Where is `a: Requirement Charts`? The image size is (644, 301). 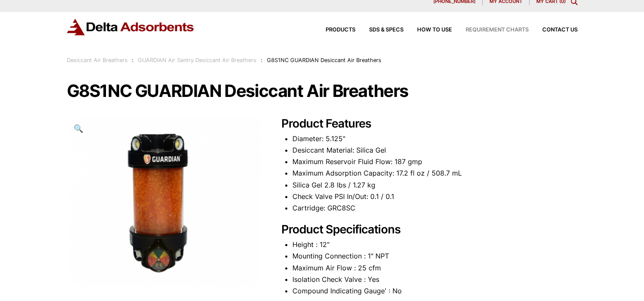 a: Requirement Charts is located at coordinates (490, 30).